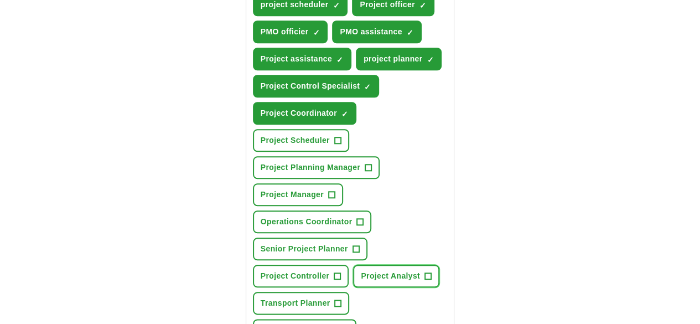  I want to click on span: Project Planning Manager, so click(310, 167).